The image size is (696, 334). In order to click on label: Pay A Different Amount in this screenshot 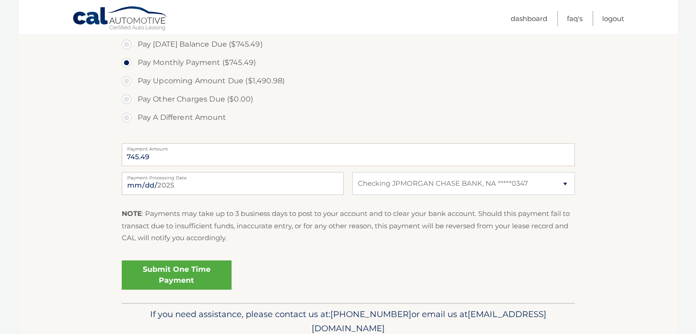, I will do `click(348, 118)`.